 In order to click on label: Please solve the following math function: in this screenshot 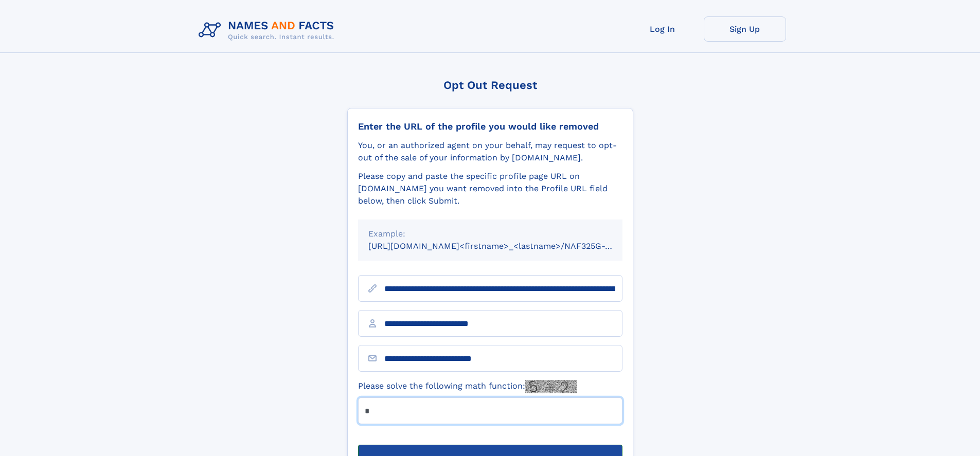, I will do `click(467, 386)`.